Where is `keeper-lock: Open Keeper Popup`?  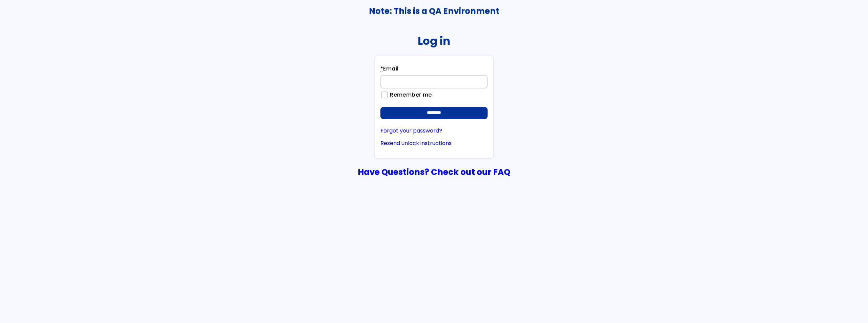 keeper-lock: Open Keeper Popup is located at coordinates (481, 82).